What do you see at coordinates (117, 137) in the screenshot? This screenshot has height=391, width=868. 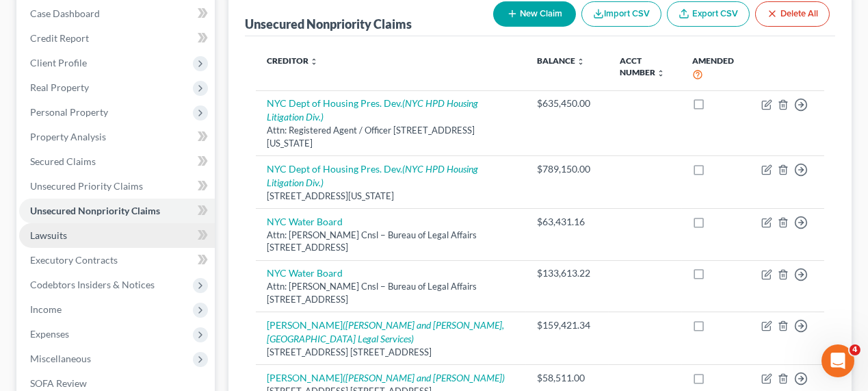 I see `a: Property Analysis` at bounding box center [117, 137].